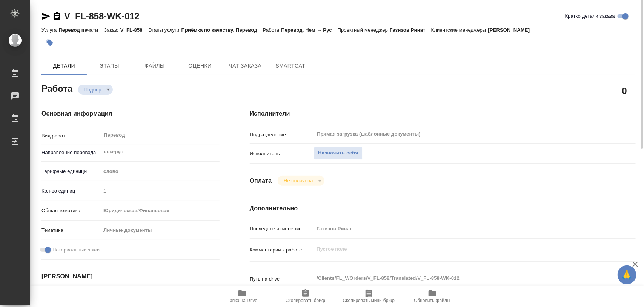 The image size is (644, 307). What do you see at coordinates (71, 171) in the screenshot?
I see `p: Тарифные единицы` at bounding box center [71, 171].